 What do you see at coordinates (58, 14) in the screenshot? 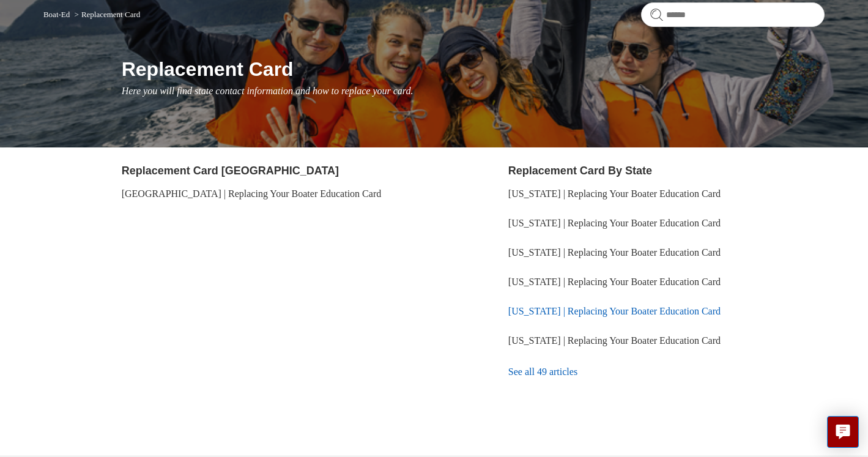
I see `li: Boat-Ed` at bounding box center [58, 14].